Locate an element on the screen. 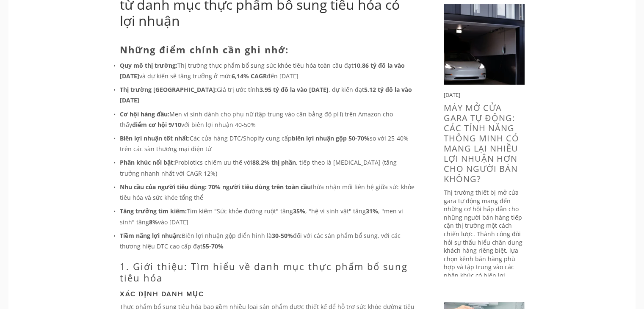 The image size is (644, 309). font: 1. Giới thiệu: Tìm hiểu về danh mục thực phẩm bổ sung tiêu hóa is located at coordinates (265, 272).